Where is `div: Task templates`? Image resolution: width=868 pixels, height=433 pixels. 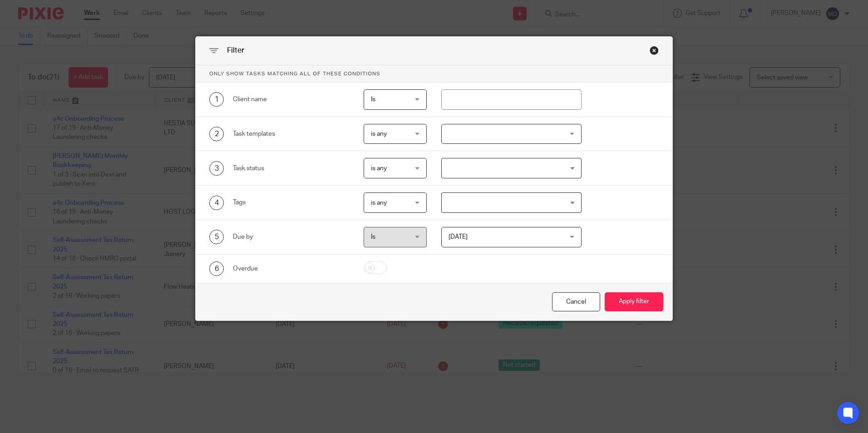 div: Task templates is located at coordinates (291, 134).